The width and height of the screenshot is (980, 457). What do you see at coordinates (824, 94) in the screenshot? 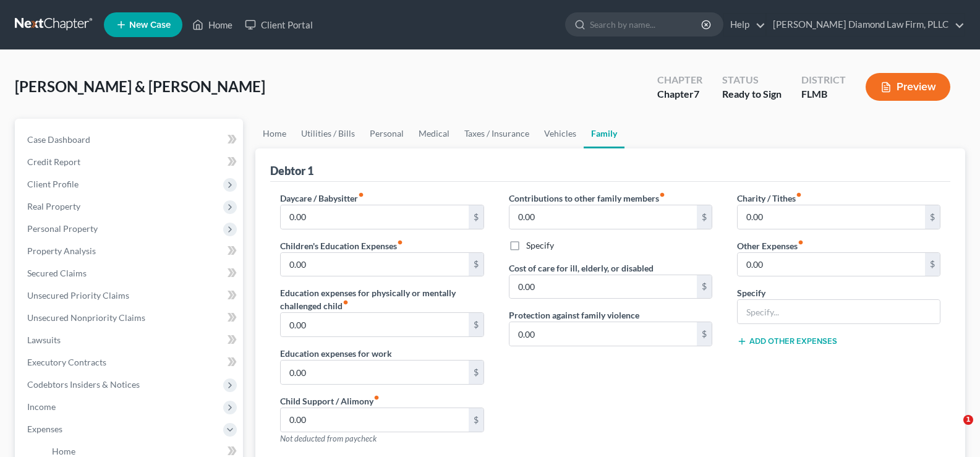
I see `div: FLMB` at bounding box center [824, 94].